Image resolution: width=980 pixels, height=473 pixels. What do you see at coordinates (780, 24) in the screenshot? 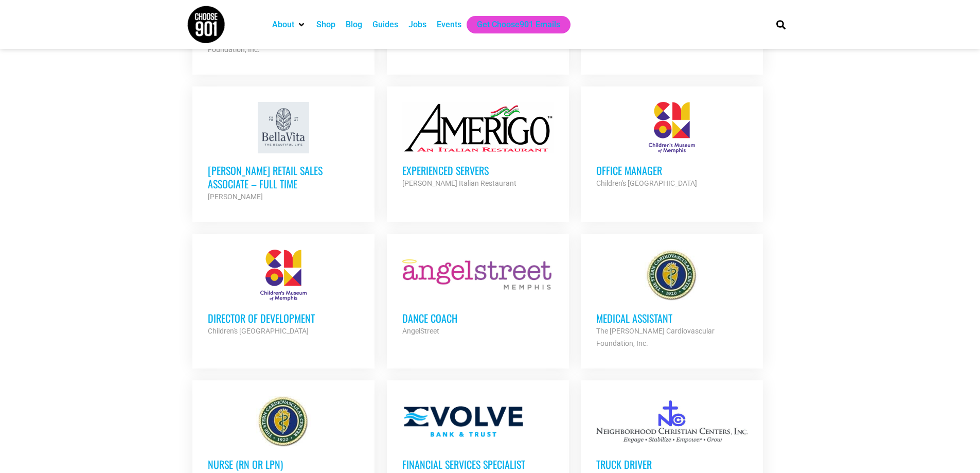
I see `div: Search` at bounding box center [780, 24].